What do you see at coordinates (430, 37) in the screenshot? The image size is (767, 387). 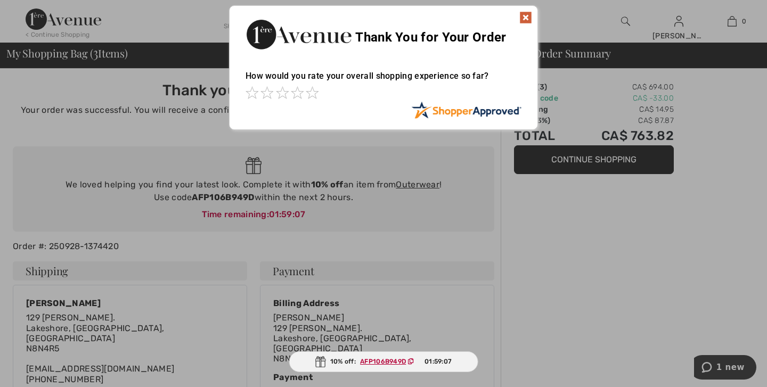 I see `span: Thank You for Your Order` at bounding box center [430, 37].